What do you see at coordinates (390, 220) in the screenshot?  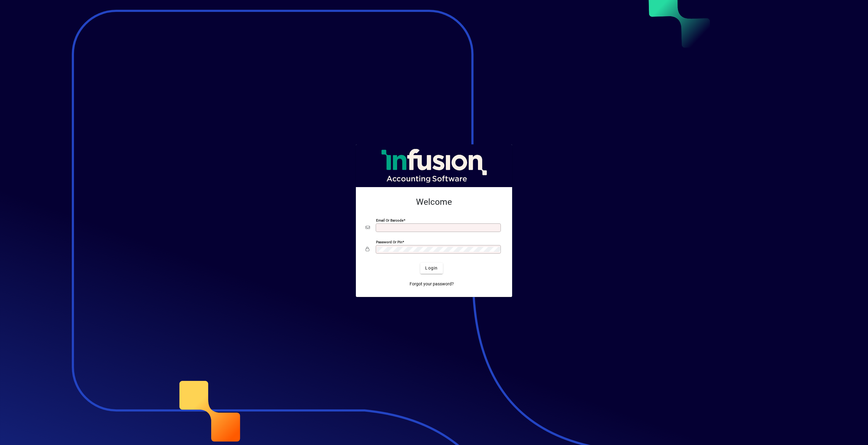 I see `mat-label: Email or Barcode` at bounding box center [390, 220].